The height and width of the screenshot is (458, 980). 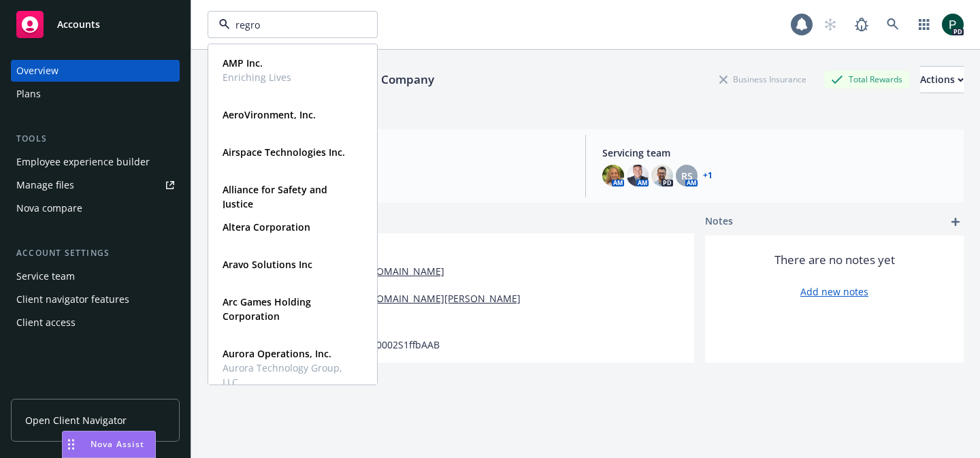 I want to click on span: RS, so click(x=686, y=175).